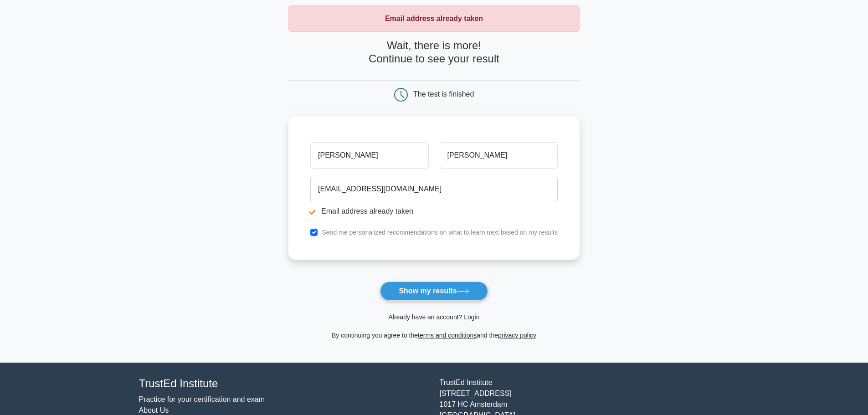  Describe the element at coordinates (434, 18) in the screenshot. I see `strong: Email address already taken` at that location.